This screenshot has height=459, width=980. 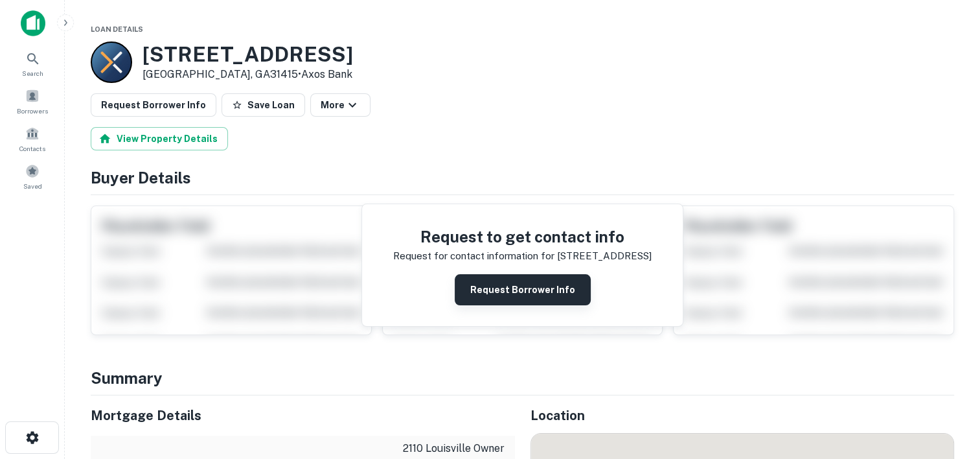 I want to click on button: View Property Details, so click(x=159, y=139).